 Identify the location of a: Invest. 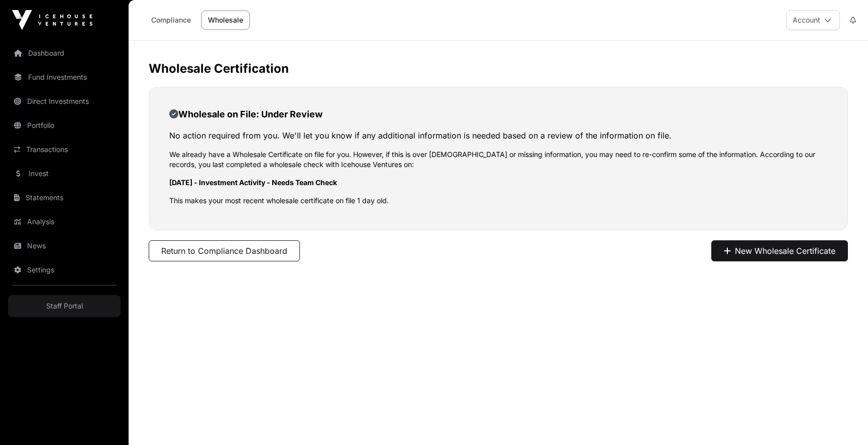
(65, 174).